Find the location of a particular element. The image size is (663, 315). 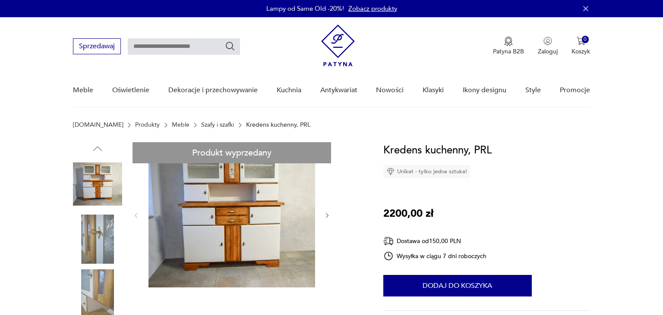

a: Oświetlenie is located at coordinates (131, 90).